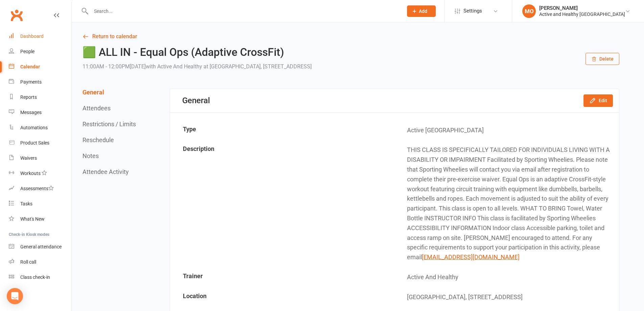 The height and width of the screenshot is (311, 644). Describe the element at coordinates (174, 66) in the screenshot. I see `span: with Active And Healthy` at that location.